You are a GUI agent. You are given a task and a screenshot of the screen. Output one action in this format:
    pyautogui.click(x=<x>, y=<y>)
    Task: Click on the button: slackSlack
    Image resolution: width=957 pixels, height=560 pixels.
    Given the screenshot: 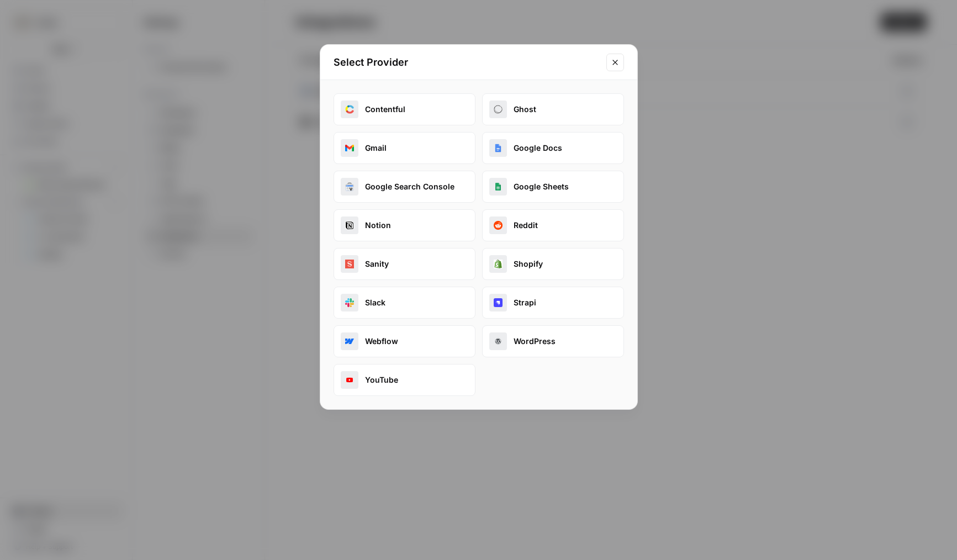 What is the action you would take?
    pyautogui.click(x=405, y=303)
    